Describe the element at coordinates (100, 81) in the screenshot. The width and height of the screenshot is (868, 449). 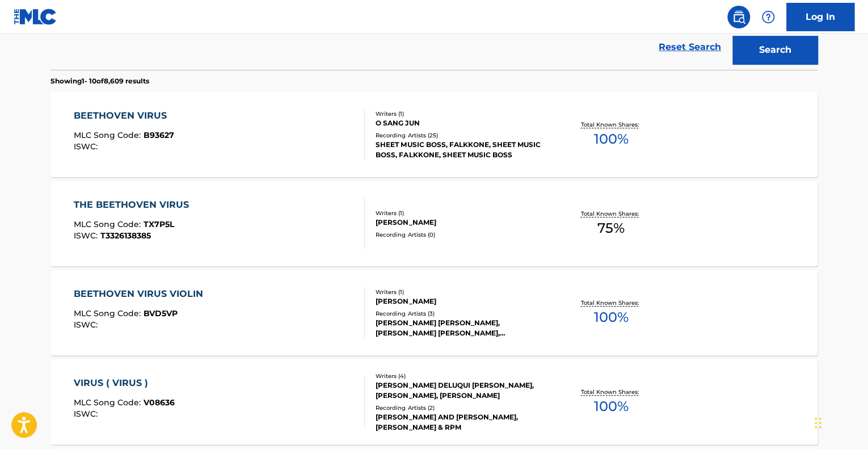
I see `p: Showing 1 - 10 of 8,609 results` at that location.